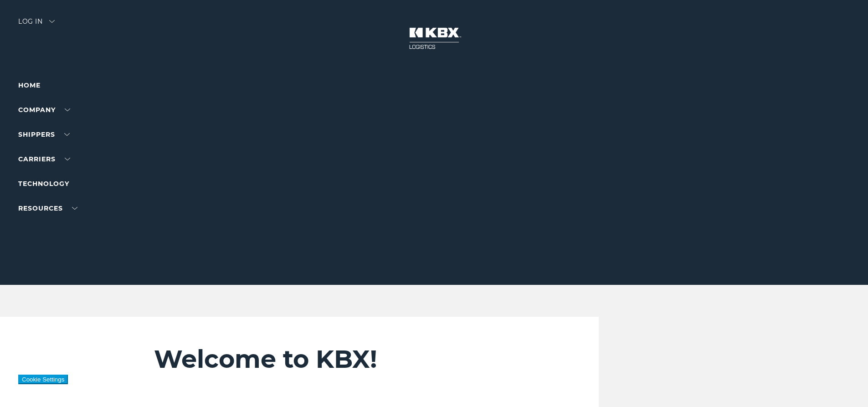  I want to click on img: kbx logo, so click(434, 38).